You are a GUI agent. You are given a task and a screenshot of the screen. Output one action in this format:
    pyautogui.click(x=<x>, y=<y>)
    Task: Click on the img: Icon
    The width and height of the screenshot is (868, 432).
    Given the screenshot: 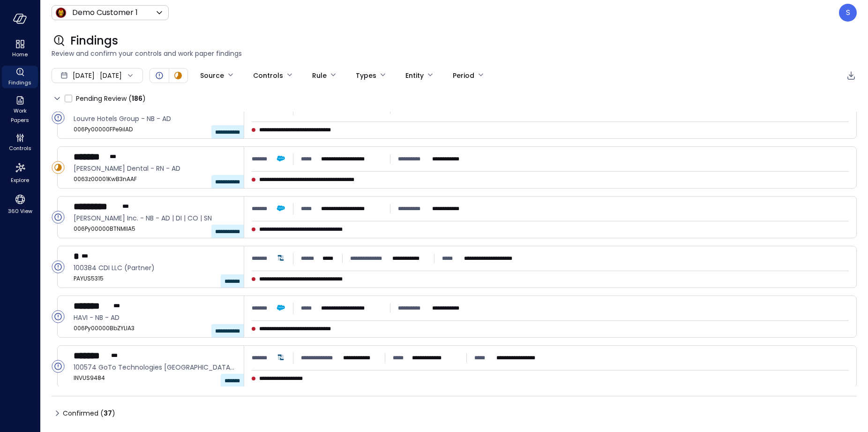 What is the action you would take?
    pyautogui.click(x=61, y=13)
    